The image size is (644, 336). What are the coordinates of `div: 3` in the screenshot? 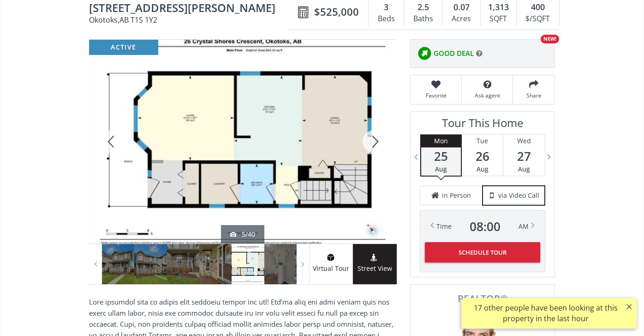 It's located at (386, 8).